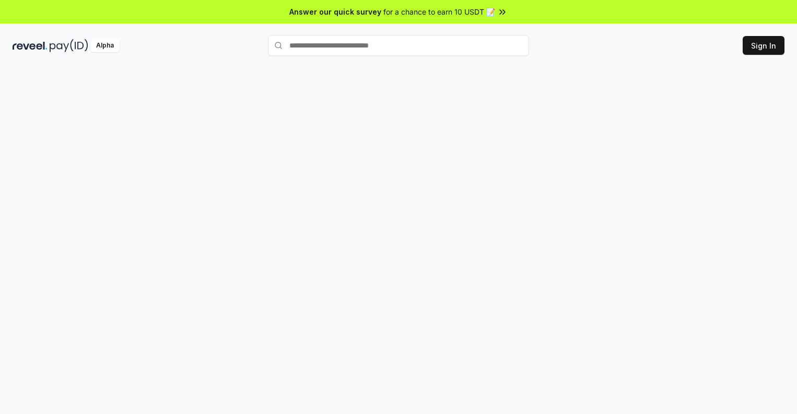  I want to click on div: Alpha, so click(105, 45).